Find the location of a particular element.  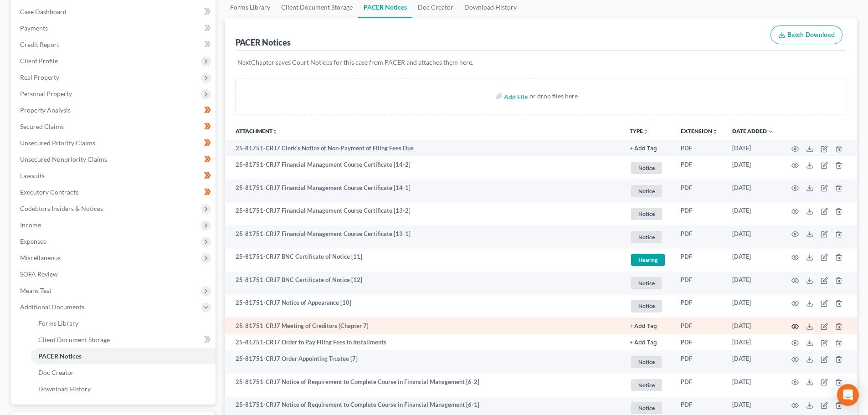

span: Means Test is located at coordinates (35, 290).